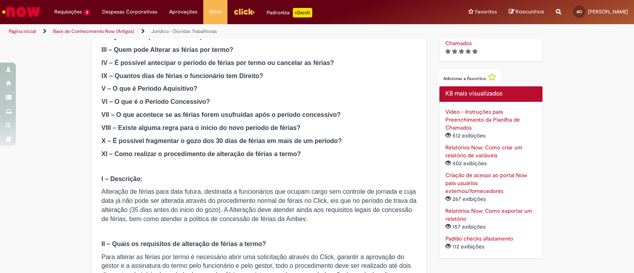  I want to click on strong: II – Quais os requisitos de alteração de férias a termo?, so click(183, 244).